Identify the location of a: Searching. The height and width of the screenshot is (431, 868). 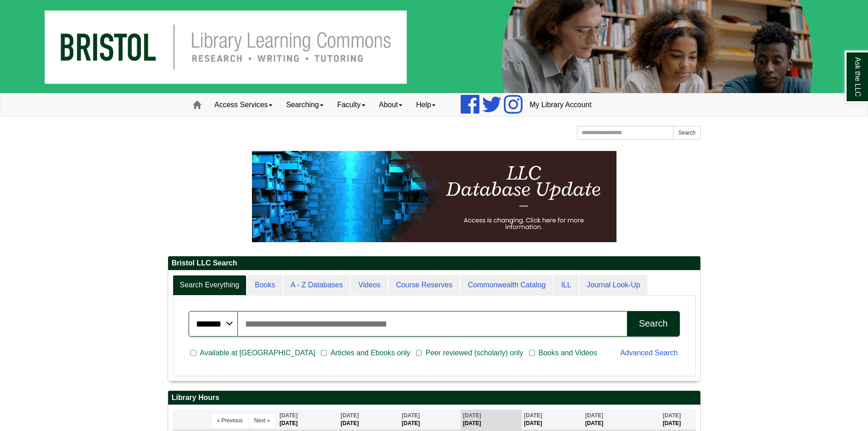
(305, 105).